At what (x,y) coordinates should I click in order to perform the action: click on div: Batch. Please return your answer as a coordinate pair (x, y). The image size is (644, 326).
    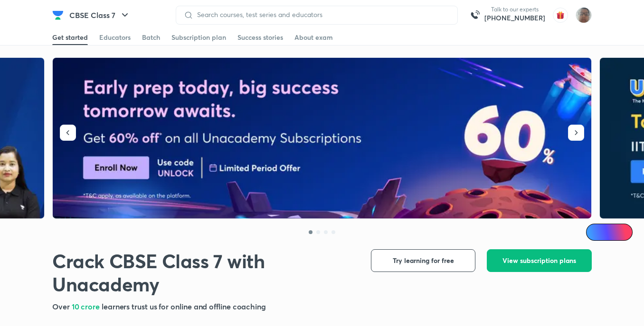
    Looking at the image, I should click on (151, 38).